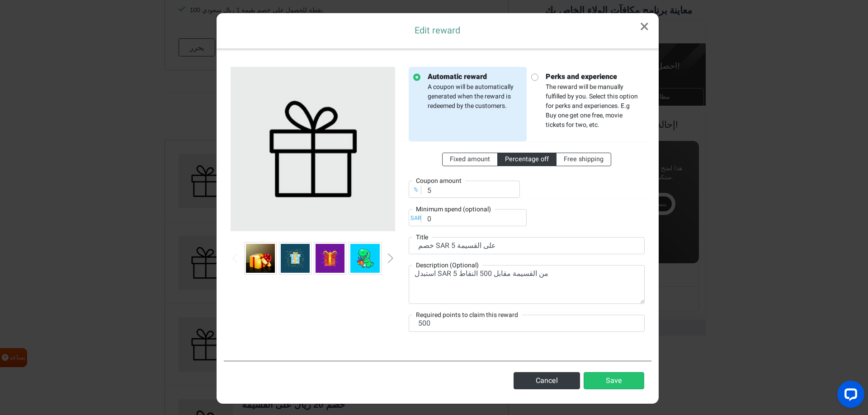 The width and height of the screenshot is (868, 415). I want to click on a: Apps Mav, so click(113, 310).